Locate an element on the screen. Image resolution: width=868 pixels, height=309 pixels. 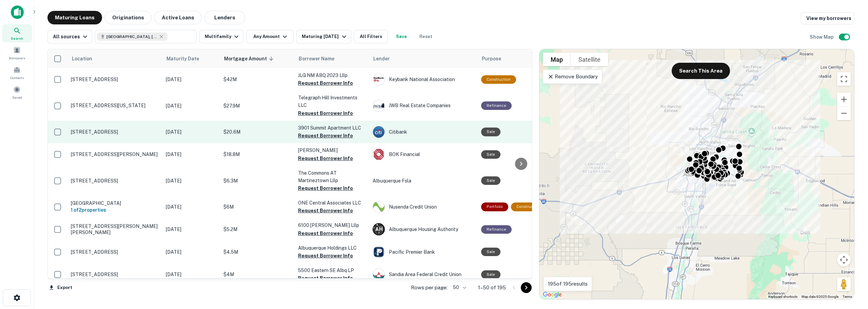
button: Keyboard shortcuts is located at coordinates (782, 297).